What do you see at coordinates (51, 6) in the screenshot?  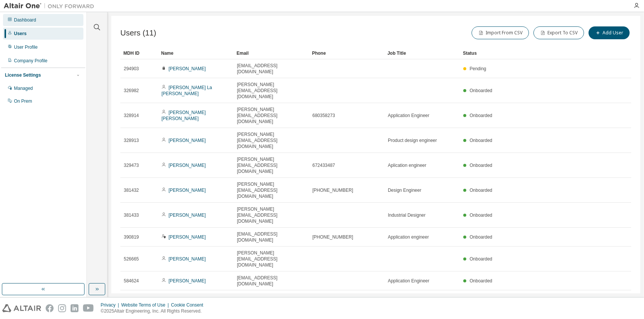 I see `img: Altair One` at bounding box center [51, 6].